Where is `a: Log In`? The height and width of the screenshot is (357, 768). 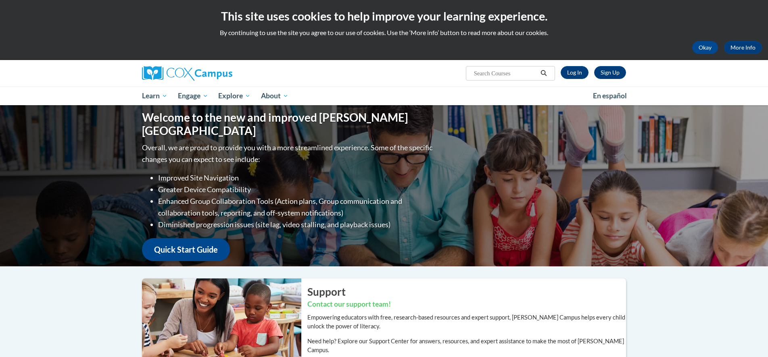
a: Log In is located at coordinates (575, 73).